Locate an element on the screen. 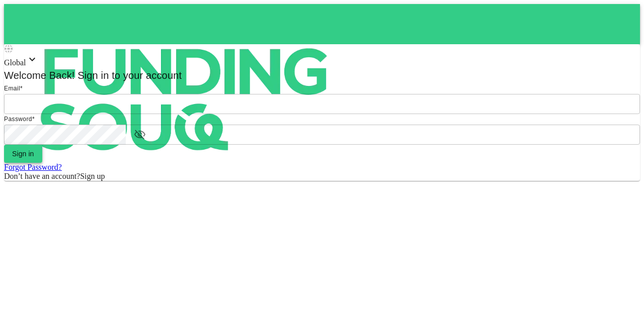 The width and height of the screenshot is (644, 317). span: Don’t have an account? is located at coordinates (42, 176).